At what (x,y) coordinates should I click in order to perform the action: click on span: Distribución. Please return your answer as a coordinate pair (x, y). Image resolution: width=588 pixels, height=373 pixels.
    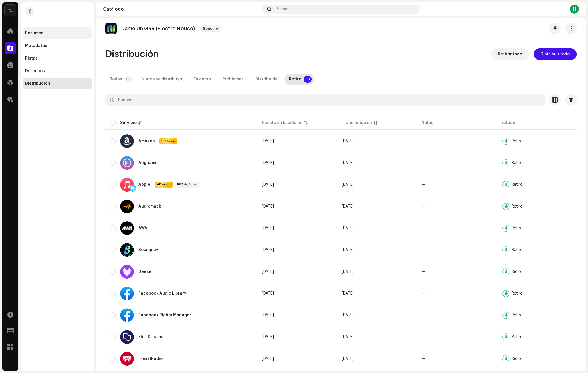
    Looking at the image, I should click on (132, 54).